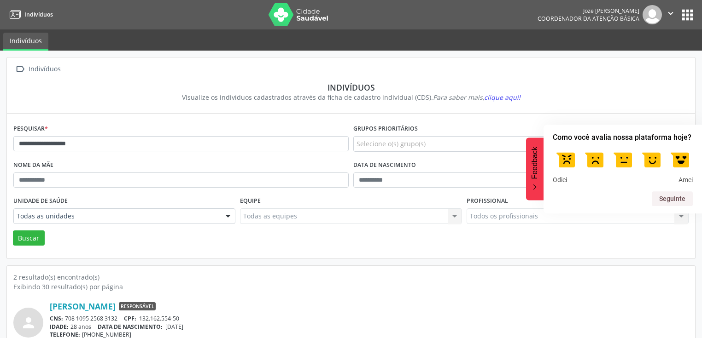 This screenshot has height=338, width=702. Describe the element at coordinates (477, 97) in the screenshot. I see `i: Para saber mais,` at that location.